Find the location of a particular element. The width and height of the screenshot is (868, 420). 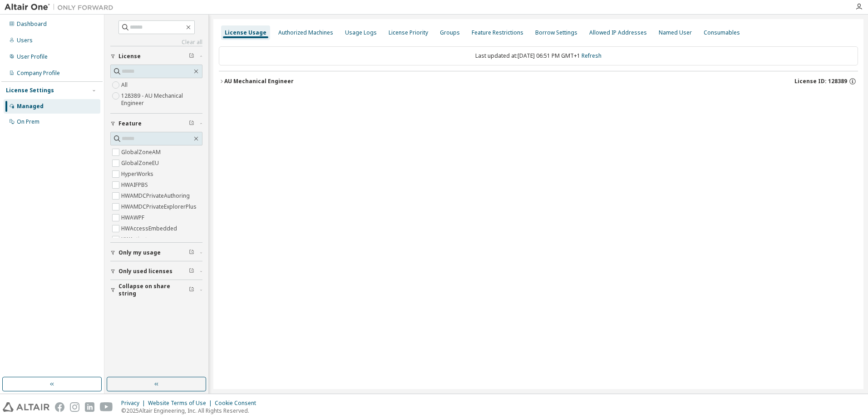

span: Feature is located at coordinates (130, 123).